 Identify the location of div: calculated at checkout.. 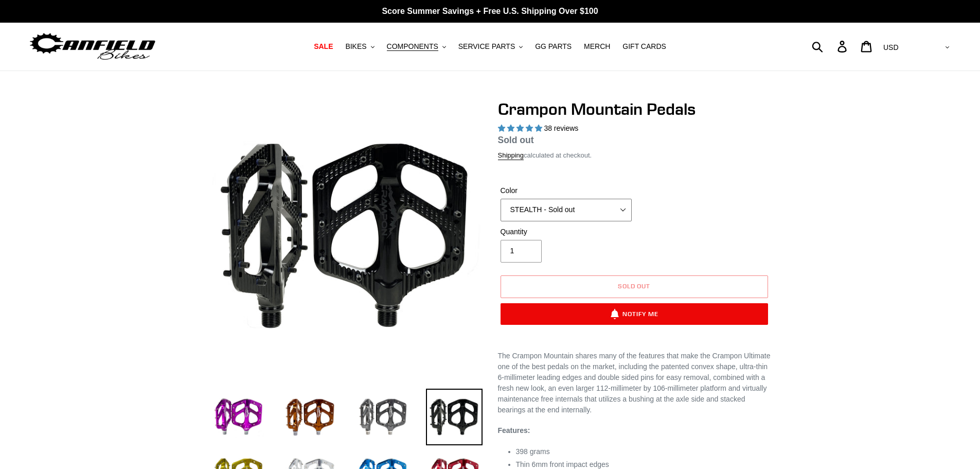
(634, 156).